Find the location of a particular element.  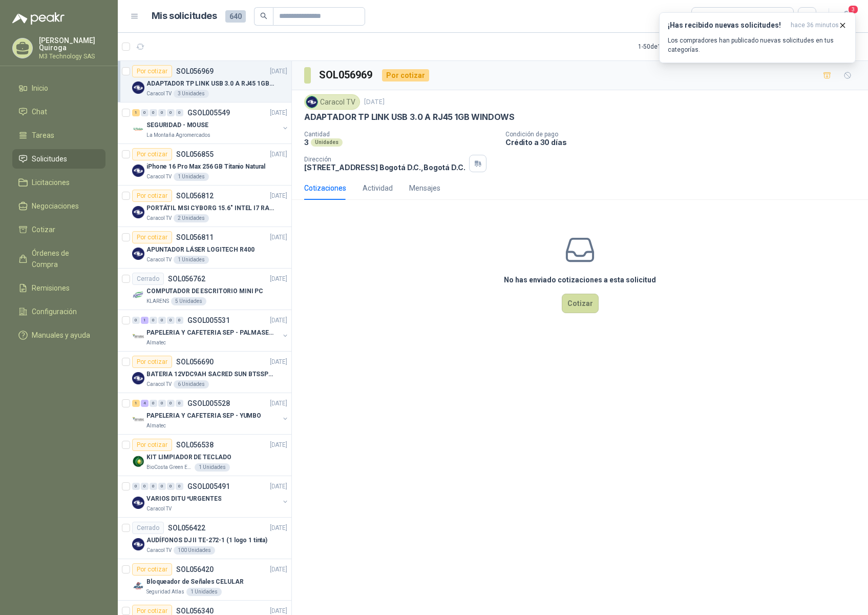

p: SOL056762 is located at coordinates (186, 279).